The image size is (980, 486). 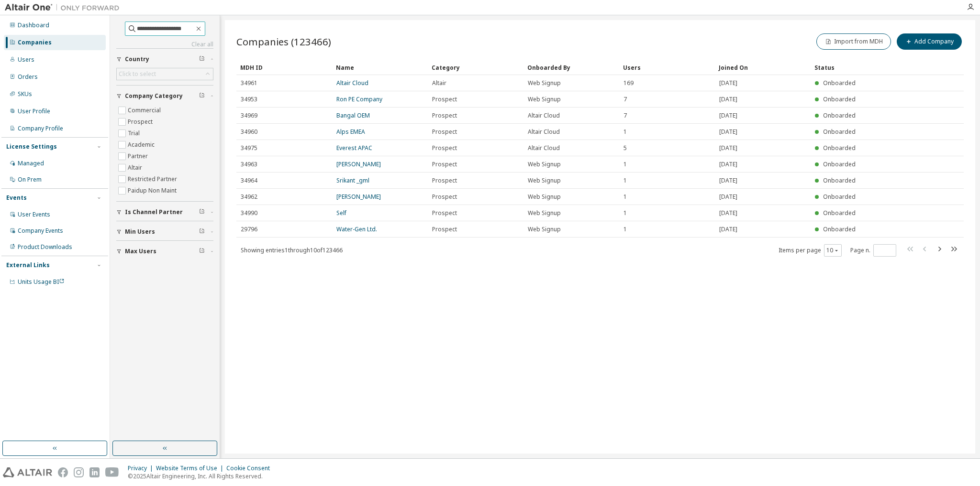 I want to click on div: Website Terms of Use, so click(x=191, y=469).